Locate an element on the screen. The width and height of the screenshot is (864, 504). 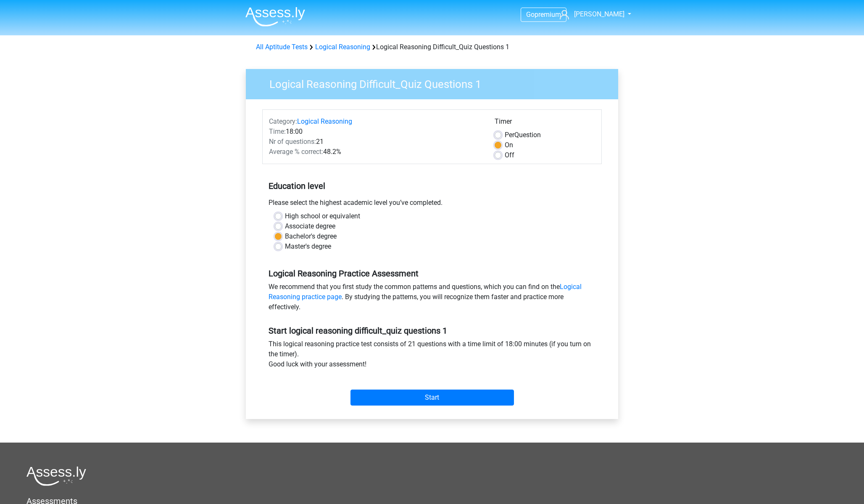
div: Please select the highest academic level you’ve completed. is located at coordinates (432, 204).